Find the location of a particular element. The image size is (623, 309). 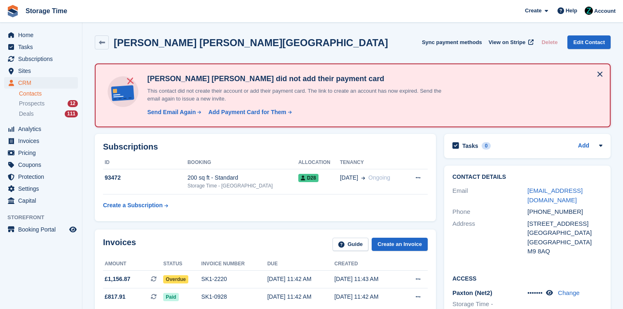

h2: Access is located at coordinates (528, 278).